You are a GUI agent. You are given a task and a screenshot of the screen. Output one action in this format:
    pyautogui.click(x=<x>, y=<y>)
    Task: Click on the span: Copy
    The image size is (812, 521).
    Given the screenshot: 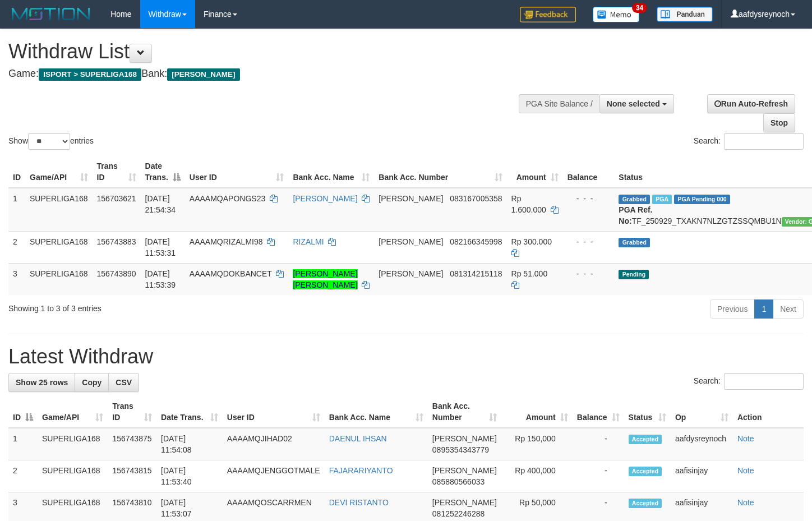 What is the action you would take?
    pyautogui.click(x=91, y=382)
    